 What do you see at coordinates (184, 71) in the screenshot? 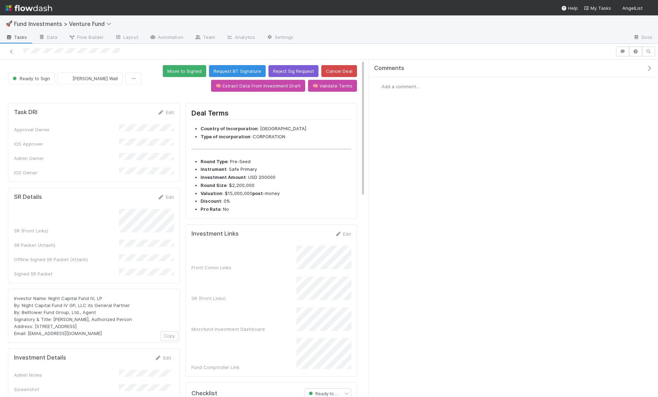
I see `button: Move to Signed` at bounding box center [184, 71].